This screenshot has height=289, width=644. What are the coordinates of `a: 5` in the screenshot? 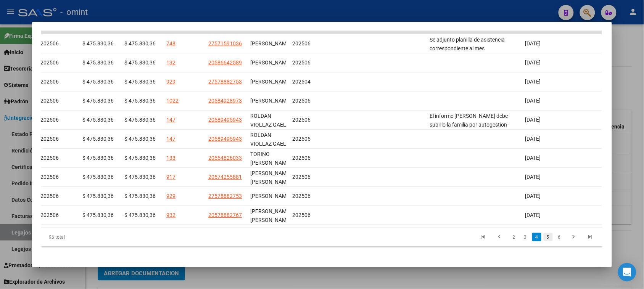 It's located at (548, 237).